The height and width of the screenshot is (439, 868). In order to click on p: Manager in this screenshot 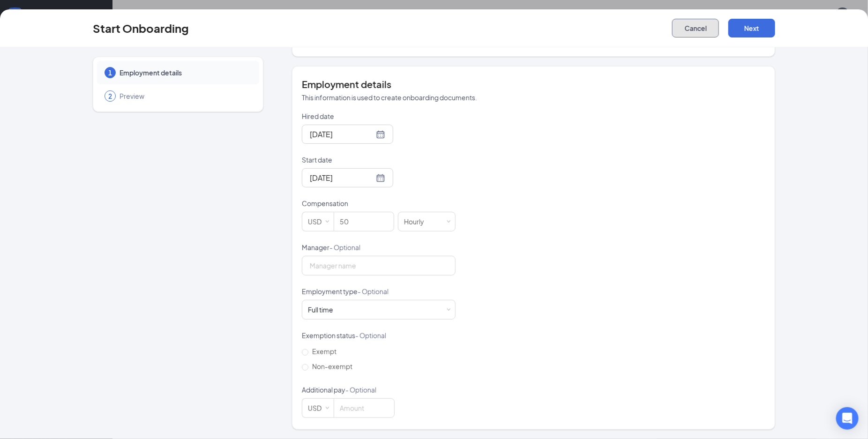, I will do `click(379, 248)`.